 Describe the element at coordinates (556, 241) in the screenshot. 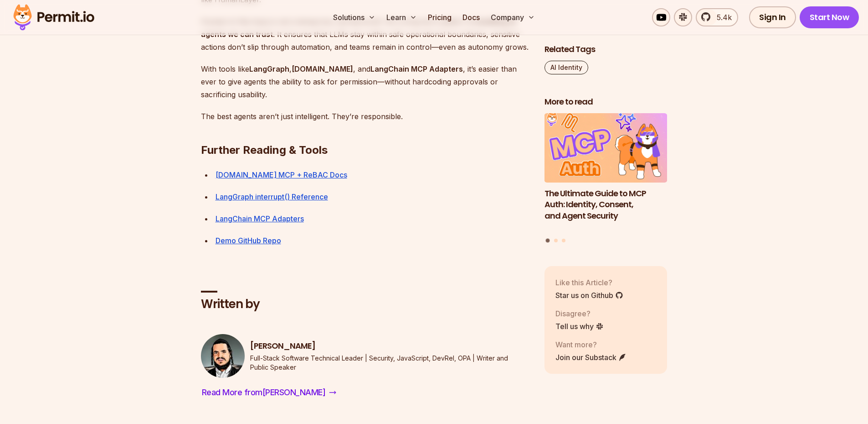

I see `button: Go to slide 2` at that location.